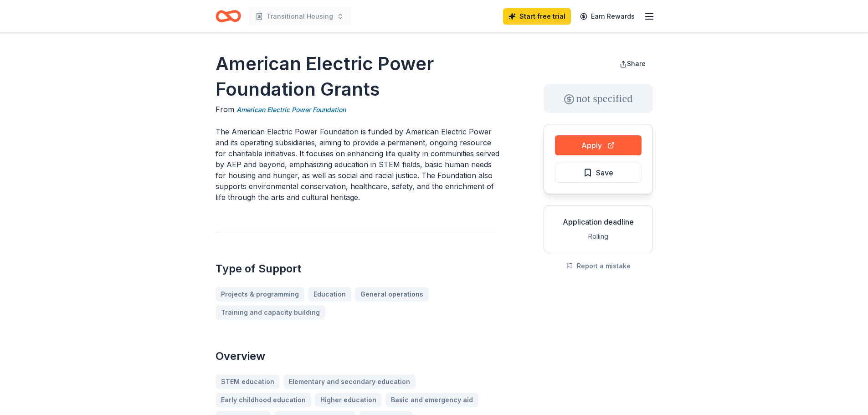 This screenshot has height=415, width=868. What do you see at coordinates (392, 294) in the screenshot?
I see `a: General operations` at bounding box center [392, 294].